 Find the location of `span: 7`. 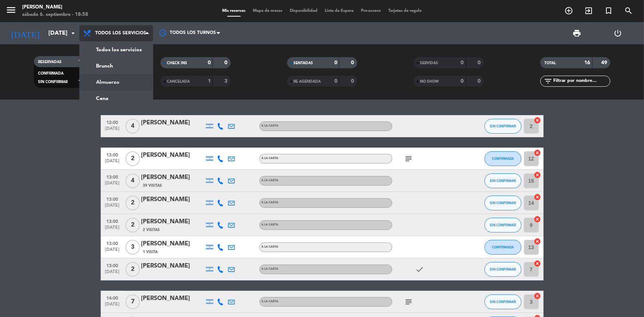

span: 7 is located at coordinates (132, 301).